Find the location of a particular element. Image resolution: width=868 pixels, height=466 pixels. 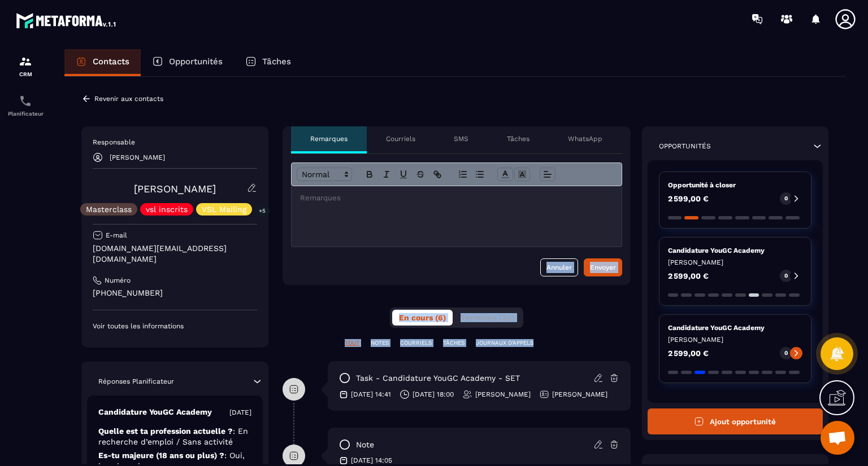

button: Envoyer is located at coordinates (603, 267).